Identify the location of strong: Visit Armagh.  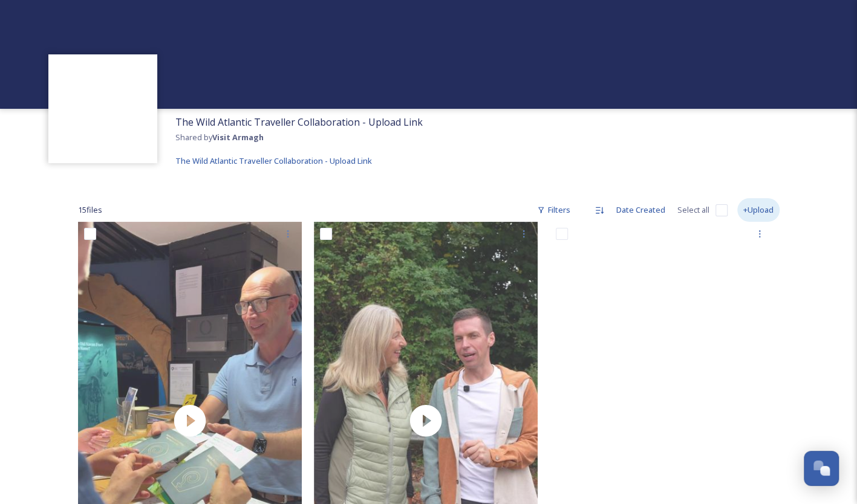
(237, 137).